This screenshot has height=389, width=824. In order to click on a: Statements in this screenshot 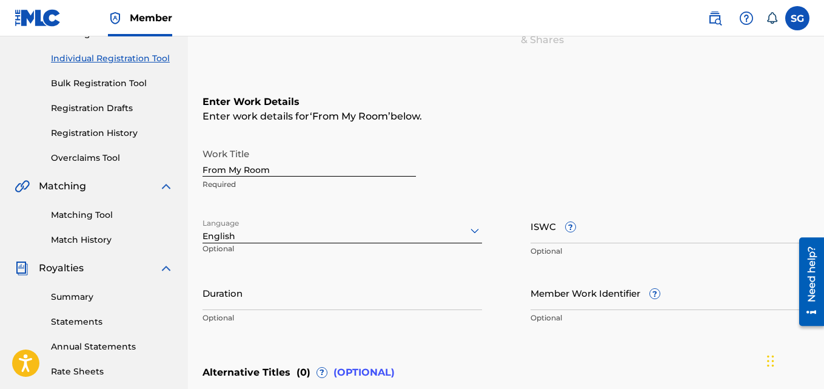, I will do `click(112, 321)`.